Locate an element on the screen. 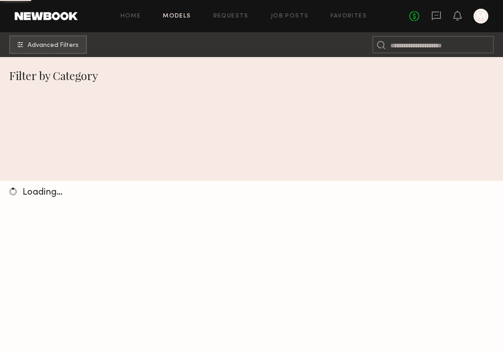 Image resolution: width=503 pixels, height=352 pixels. a: M is located at coordinates (481, 16).